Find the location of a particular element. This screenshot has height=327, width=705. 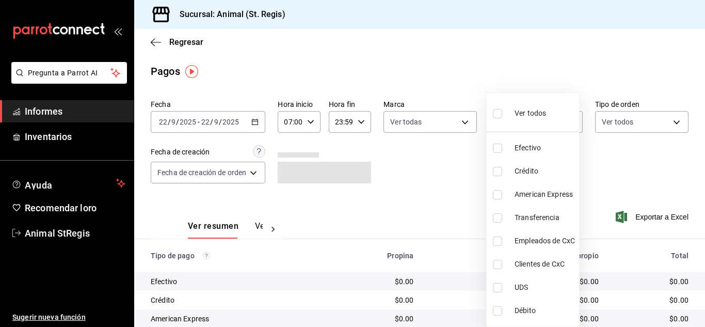

font: Efectivo is located at coordinates (528, 148).